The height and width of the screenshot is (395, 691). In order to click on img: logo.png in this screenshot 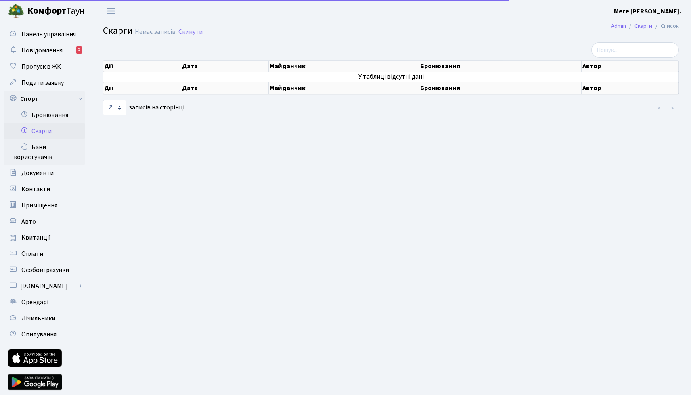, I will do `click(16, 11)`.